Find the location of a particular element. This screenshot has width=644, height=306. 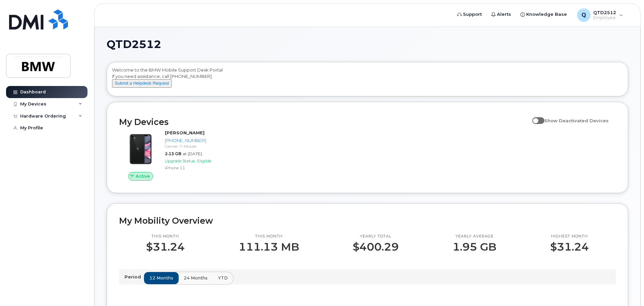

span: YTD is located at coordinates (223, 278).